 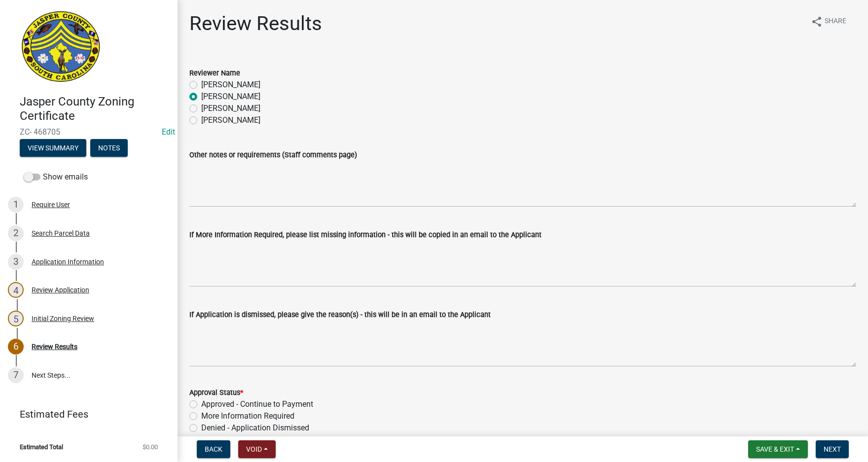 What do you see at coordinates (340, 315) in the screenshot?
I see `label: If Application is dismissed, please give the reason(s) - this will be in an email to the Applicant` at bounding box center [340, 315].